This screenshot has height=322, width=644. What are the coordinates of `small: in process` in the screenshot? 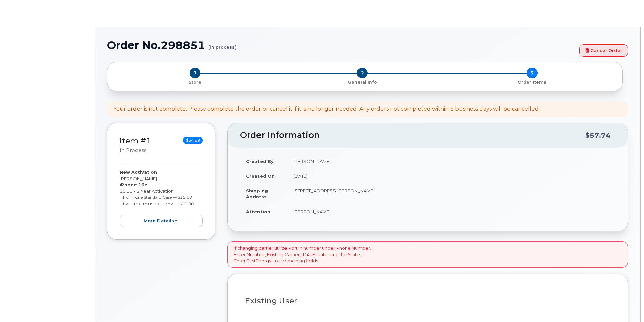 It's located at (133, 151).